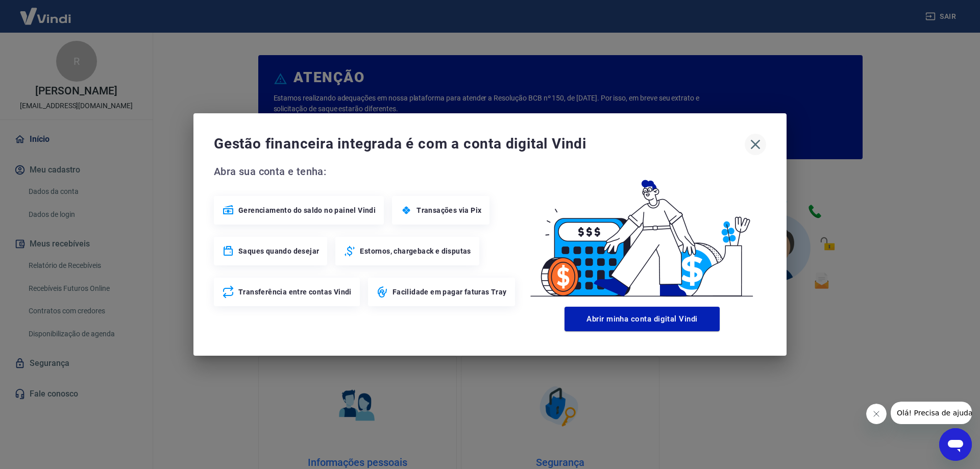 The image size is (980, 469). What do you see at coordinates (479, 144) in the screenshot?
I see `span: Gestão financeira integrada é com a conta digital Vindi` at bounding box center [479, 144].